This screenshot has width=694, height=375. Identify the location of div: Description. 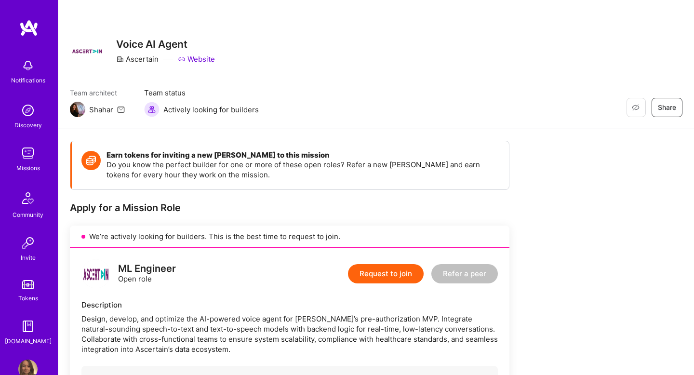
(290, 305).